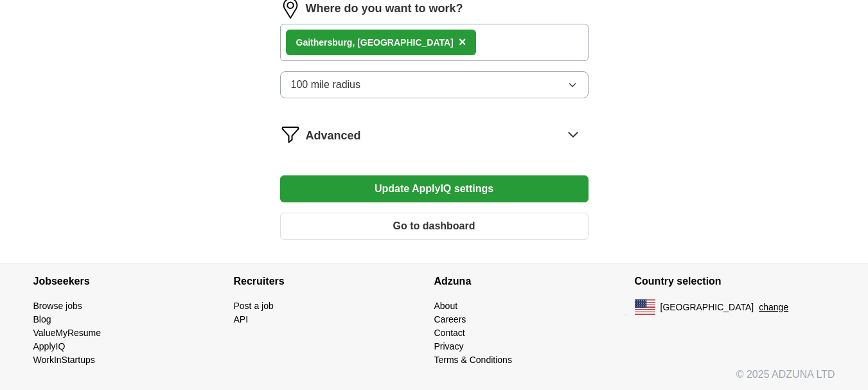 The image size is (868, 390). I want to click on a: Post a job, so click(254, 306).